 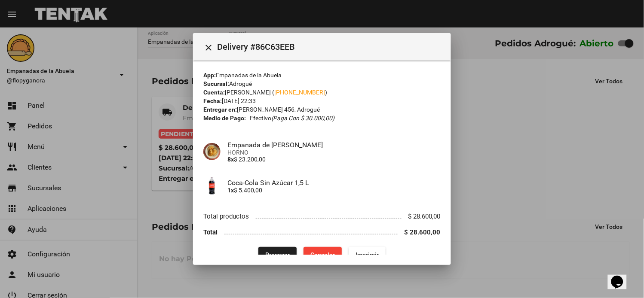 I want to click on p: $ 5.400,00, so click(x=334, y=190).